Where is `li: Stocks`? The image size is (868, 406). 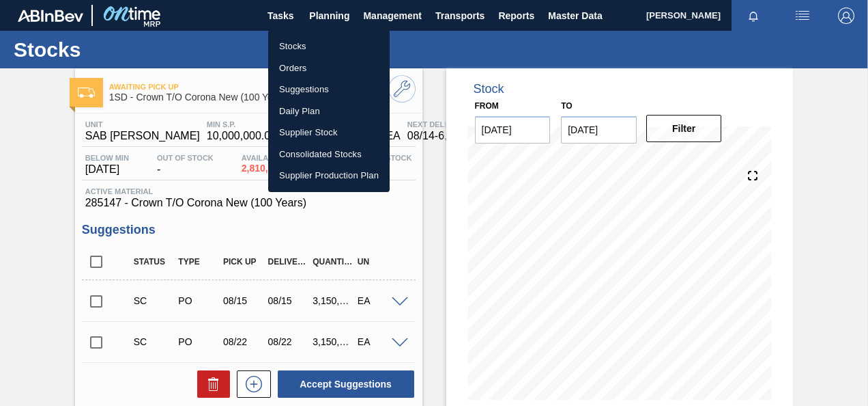
li: Stocks is located at coordinates (329, 47).